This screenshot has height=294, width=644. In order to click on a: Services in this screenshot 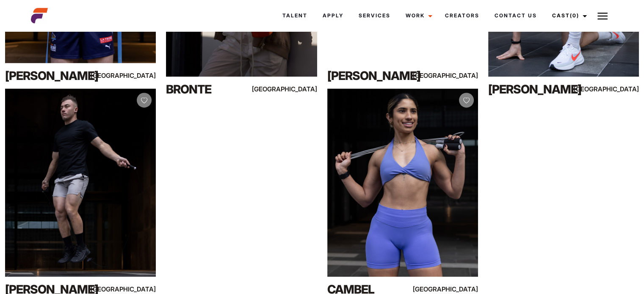, I will do `click(375, 15)`.